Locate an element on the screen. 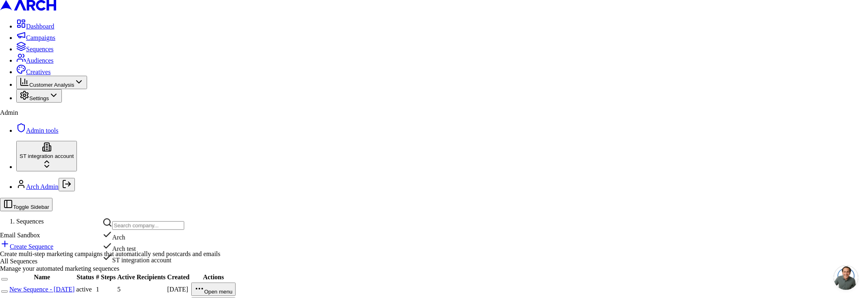  span: Toggle Sidebar is located at coordinates (31, 207).